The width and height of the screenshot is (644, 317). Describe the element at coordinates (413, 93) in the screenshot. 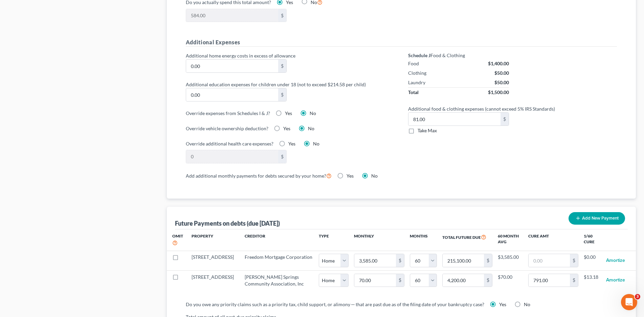

I see `div: Total` at that location.